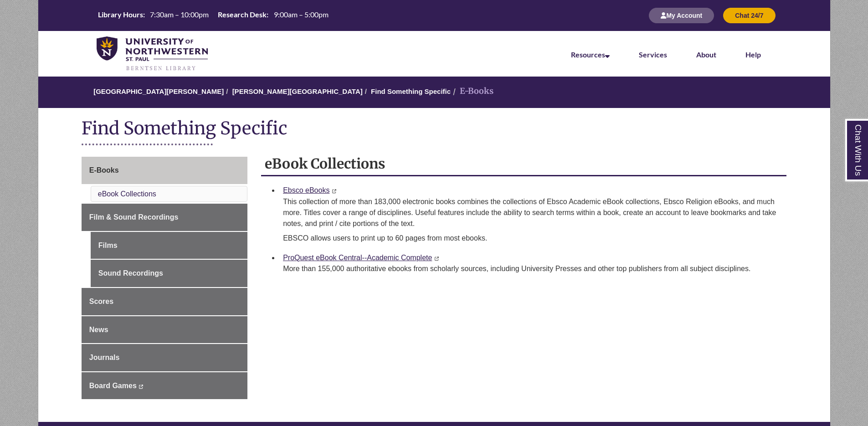 The width and height of the screenshot is (868, 426). I want to click on li: E-Books, so click(472, 91).